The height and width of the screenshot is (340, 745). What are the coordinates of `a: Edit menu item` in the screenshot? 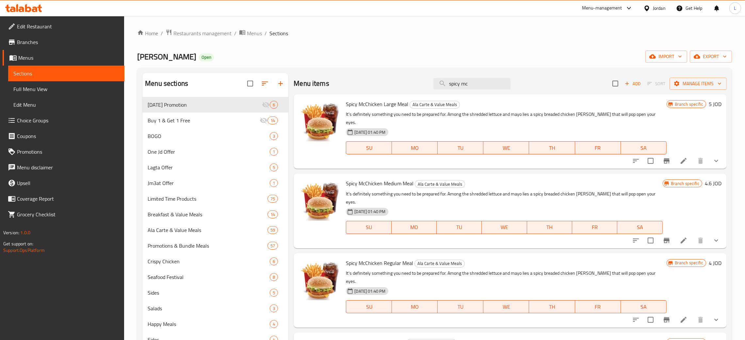 It's located at (683, 161).